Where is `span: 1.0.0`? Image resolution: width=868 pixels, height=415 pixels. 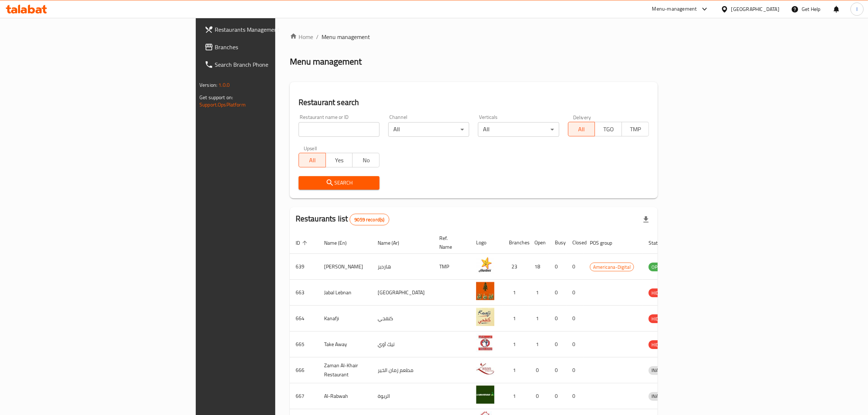
span: 1.0.0 is located at coordinates (224, 85).